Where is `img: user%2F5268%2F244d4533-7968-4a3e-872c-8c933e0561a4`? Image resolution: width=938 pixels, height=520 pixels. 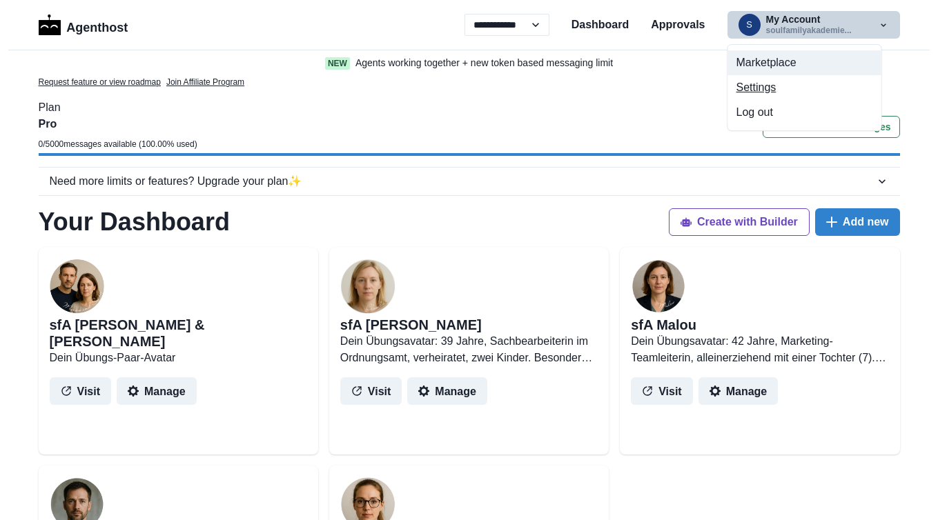
img: user%2F5268%2F244d4533-7968-4a3e-872c-8c933e0561a4 is located at coordinates (368, 286).